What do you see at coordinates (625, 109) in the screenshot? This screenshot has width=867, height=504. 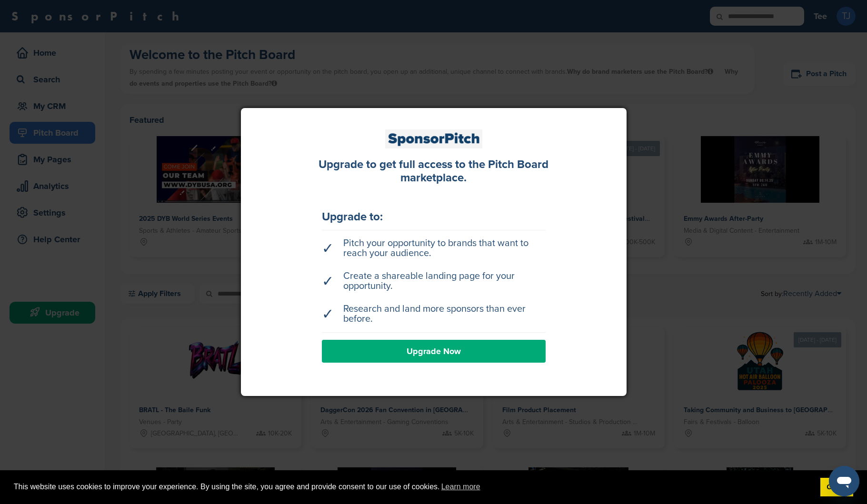 I see `a: Close` at bounding box center [625, 109].